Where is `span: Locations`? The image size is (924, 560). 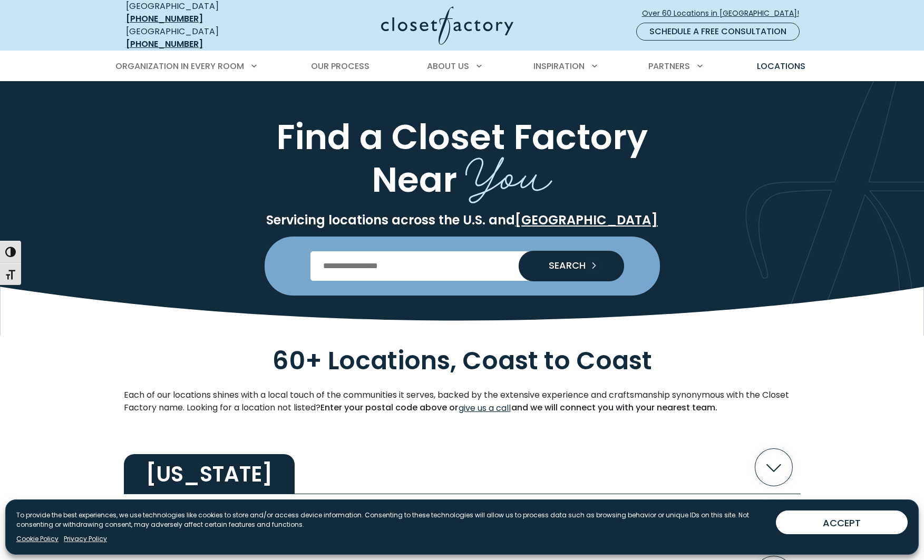
span: Locations is located at coordinates (781, 65).